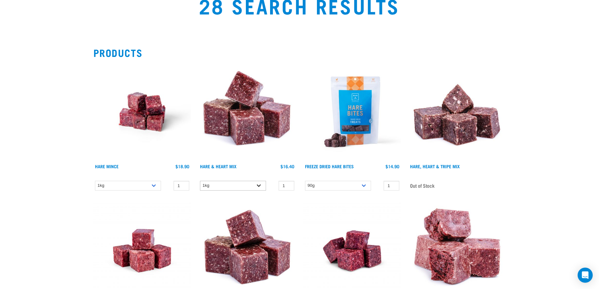 The width and height of the screenshot is (599, 289). I want to click on a: Hare & Heart Mix, so click(218, 166).